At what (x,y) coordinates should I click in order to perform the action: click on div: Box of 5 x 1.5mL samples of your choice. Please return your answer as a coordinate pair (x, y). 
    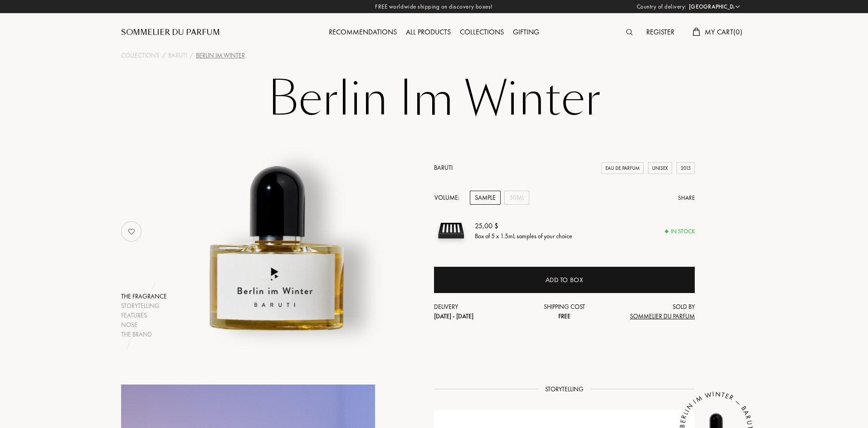
    Looking at the image, I should click on (524, 236).